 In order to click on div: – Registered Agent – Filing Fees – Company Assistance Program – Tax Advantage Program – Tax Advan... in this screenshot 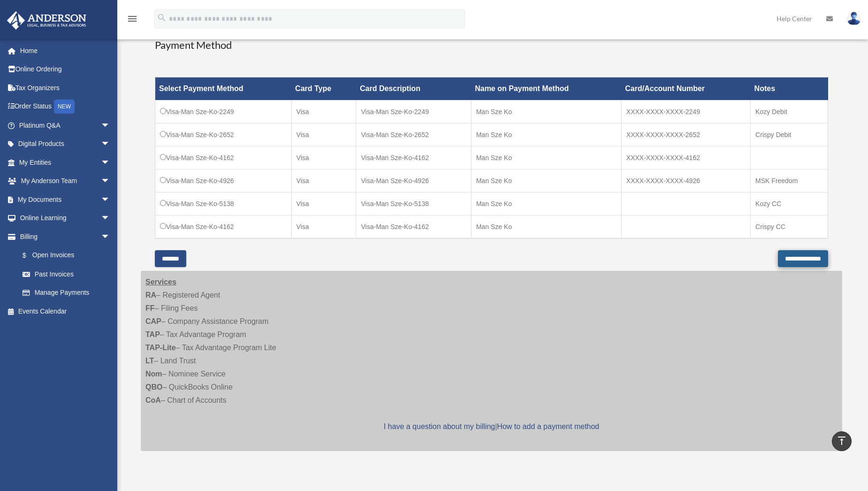, I will do `click(491, 361)`.